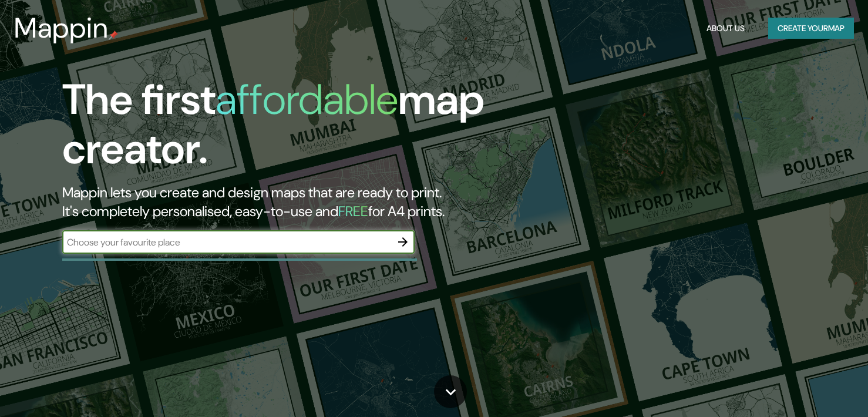  I want to click on h3: Mappin, so click(61, 28).